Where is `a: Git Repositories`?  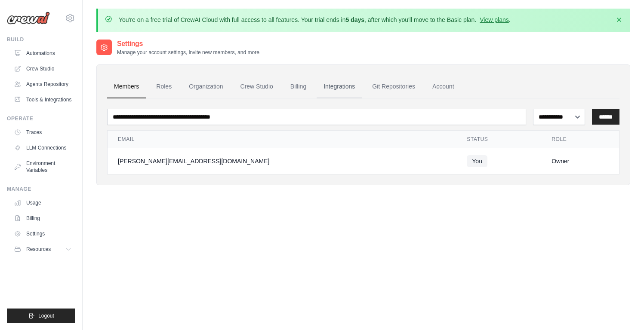
a: Git Repositories is located at coordinates (394, 87).